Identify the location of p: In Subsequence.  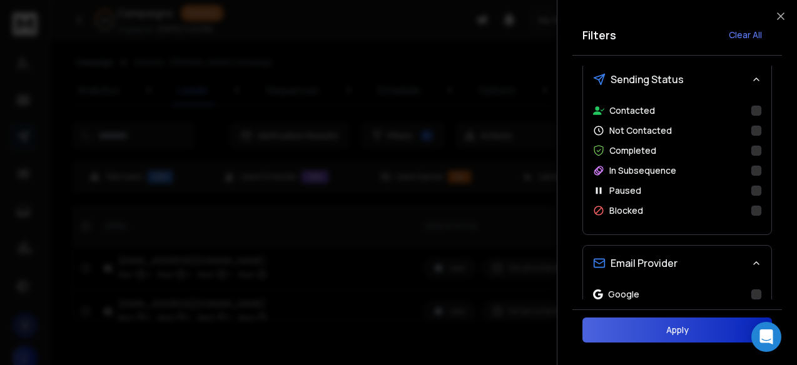
(643, 171).